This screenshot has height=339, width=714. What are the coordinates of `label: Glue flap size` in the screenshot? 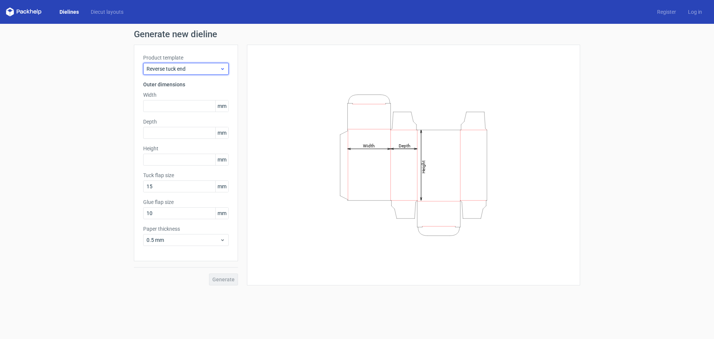 It's located at (186, 202).